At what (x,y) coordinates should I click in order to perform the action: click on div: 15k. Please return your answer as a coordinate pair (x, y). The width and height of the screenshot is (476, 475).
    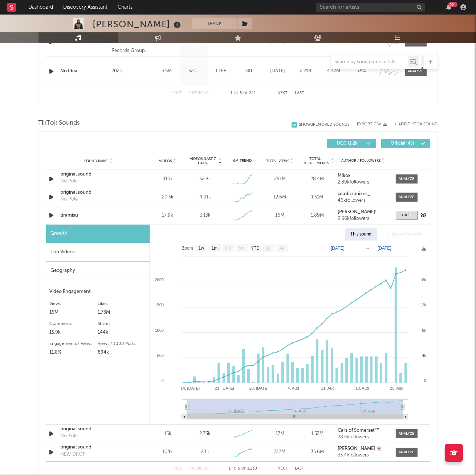
    Looking at the image, I should click on (168, 434).